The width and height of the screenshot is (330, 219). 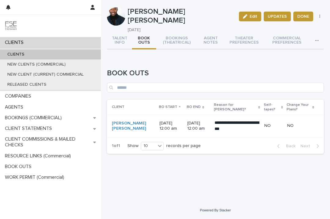 I want to click on span: Next, so click(x=307, y=146).